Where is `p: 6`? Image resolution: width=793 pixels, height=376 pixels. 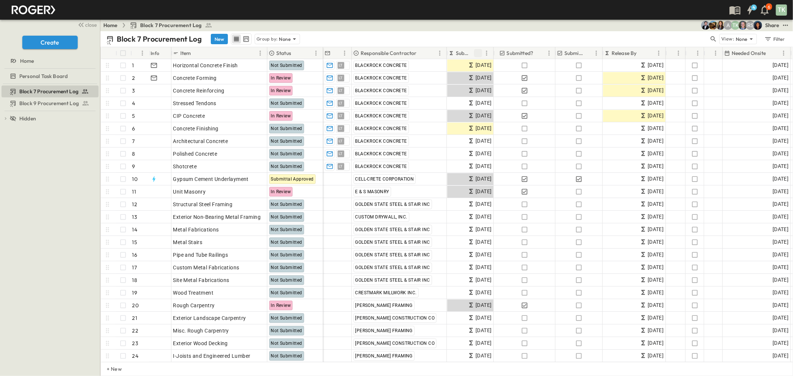
p: 6 is located at coordinates (134, 129).